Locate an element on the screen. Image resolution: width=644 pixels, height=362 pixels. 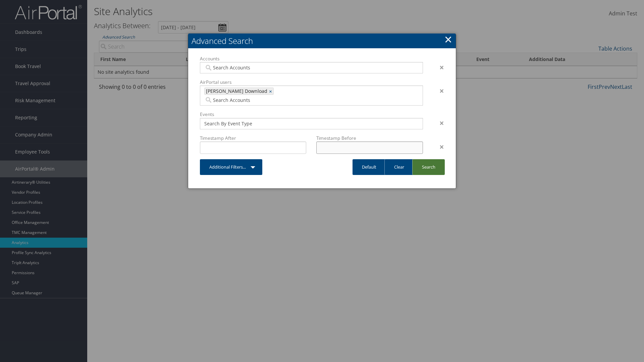
h2: Advanced Search is located at coordinates (322, 41).